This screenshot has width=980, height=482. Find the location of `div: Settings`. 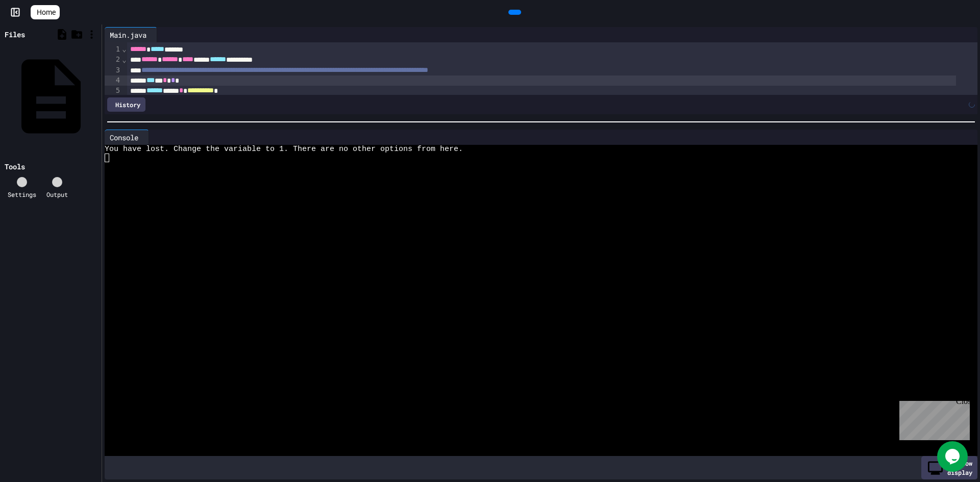

div: Settings is located at coordinates (22, 195).